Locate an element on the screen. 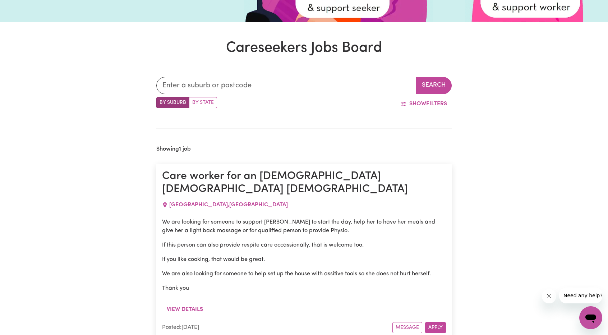 The width and height of the screenshot is (608, 335). span: Show is located at coordinates (417, 104).